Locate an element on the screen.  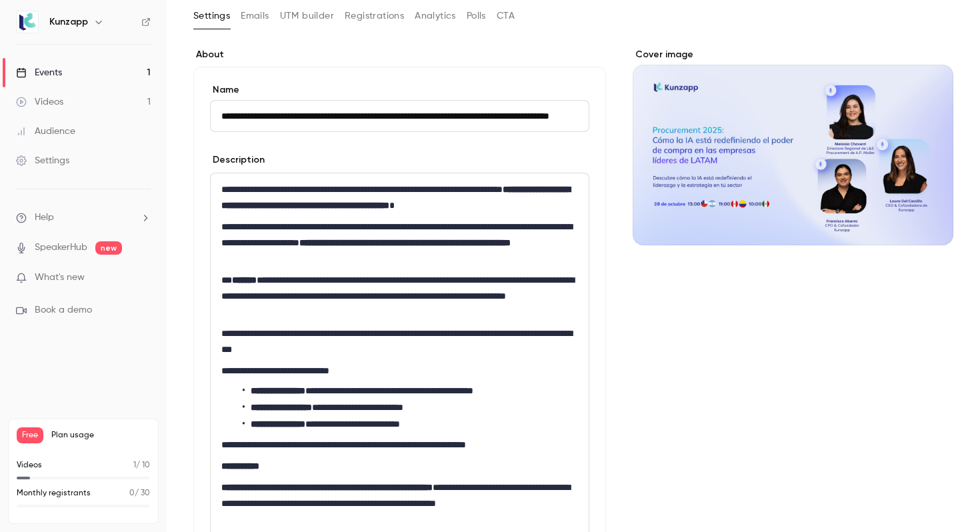
div: Videos is located at coordinates (40, 102).